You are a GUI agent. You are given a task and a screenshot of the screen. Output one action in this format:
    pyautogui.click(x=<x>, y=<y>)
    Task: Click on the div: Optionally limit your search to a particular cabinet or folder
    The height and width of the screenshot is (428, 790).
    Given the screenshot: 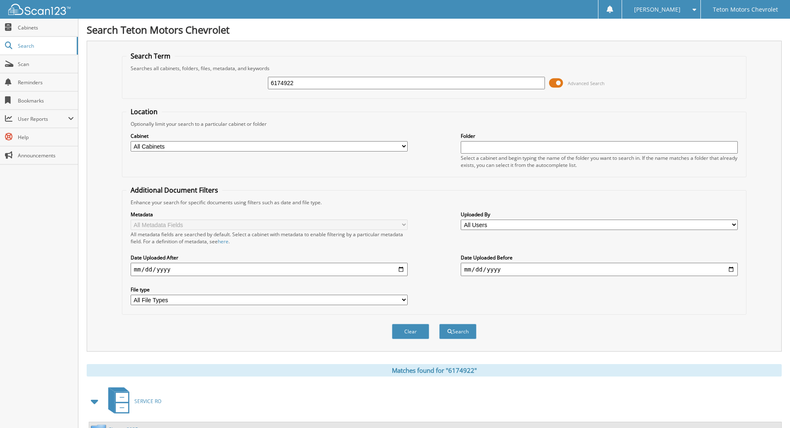 What is the action you would take?
    pyautogui.click(x=434, y=124)
    